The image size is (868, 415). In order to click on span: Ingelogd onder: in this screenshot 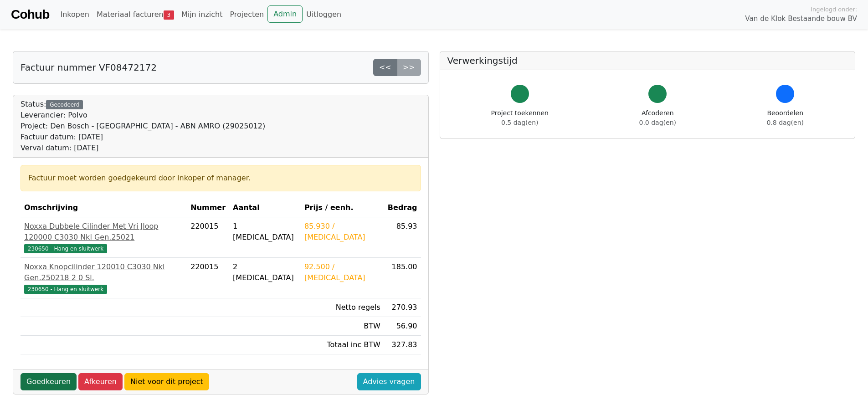, I will do `click(834, 9)`.